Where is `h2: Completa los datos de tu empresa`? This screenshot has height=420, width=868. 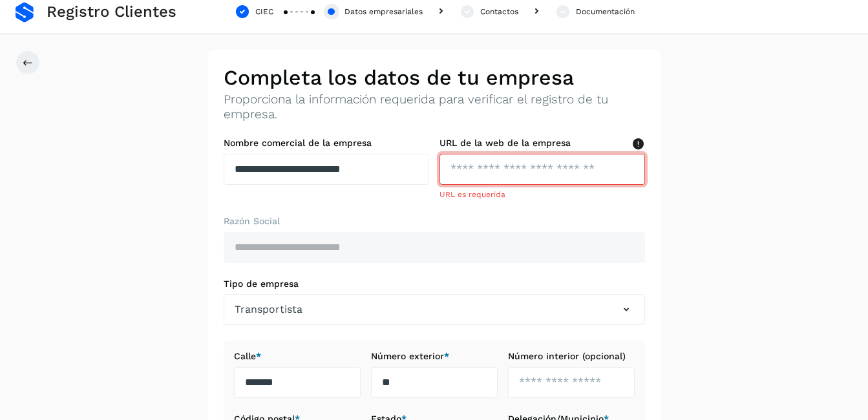 h2: Completa los datos de tu empresa is located at coordinates (434, 78).